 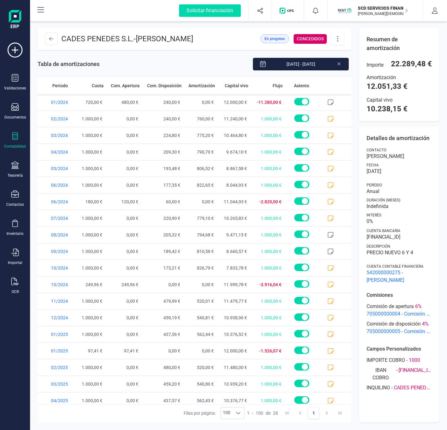 I want to click on span: 04/2024, so click(x=55, y=152).